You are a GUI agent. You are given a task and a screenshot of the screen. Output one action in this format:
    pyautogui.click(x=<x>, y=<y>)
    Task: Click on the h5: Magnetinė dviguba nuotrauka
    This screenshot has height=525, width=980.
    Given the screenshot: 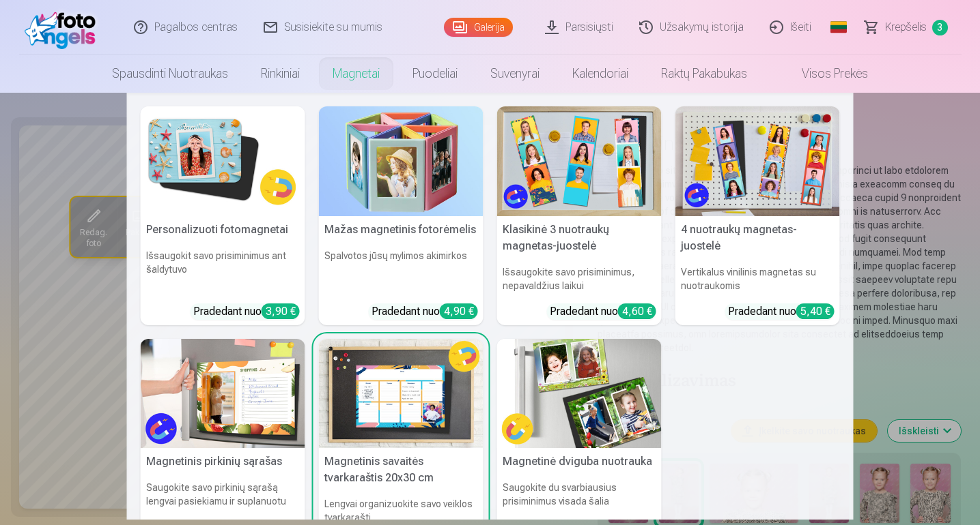 What is the action you would take?
    pyautogui.click(x=579, y=462)
    